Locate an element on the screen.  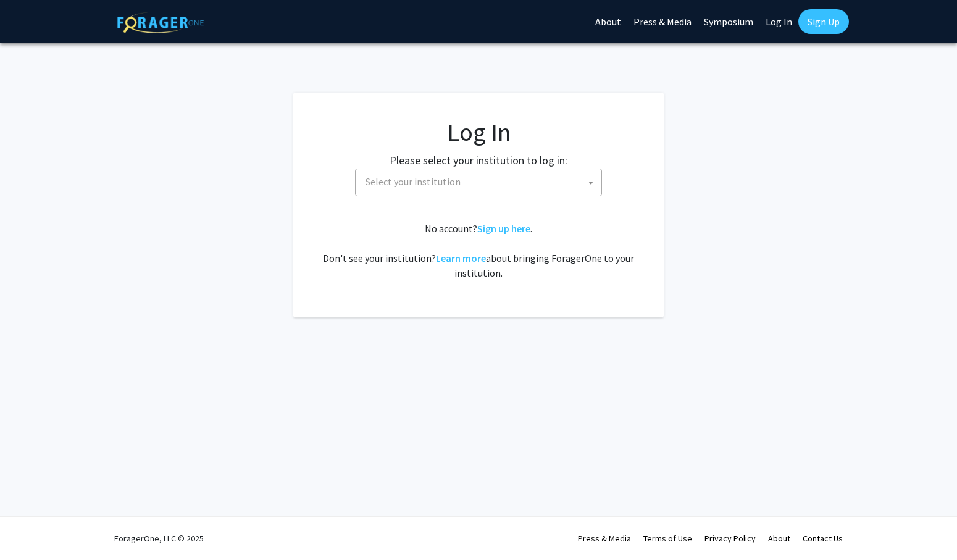
a: Sign up here is located at coordinates (504, 228).